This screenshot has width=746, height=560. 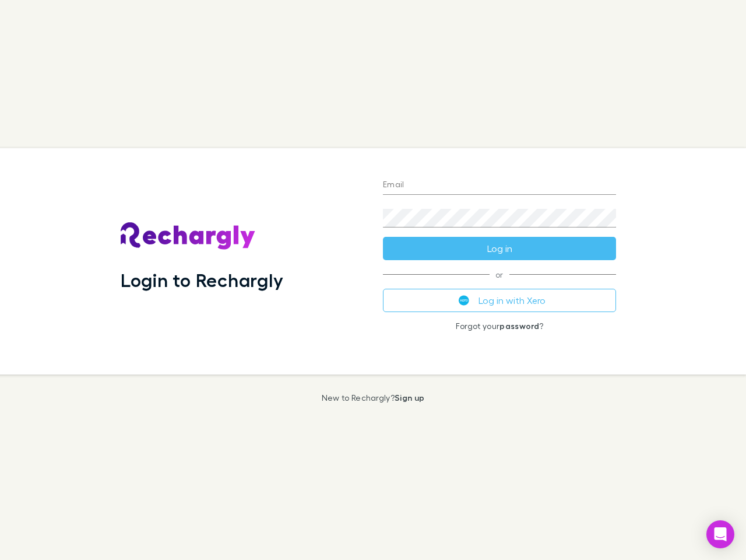 I want to click on button: Log in, so click(x=500, y=248).